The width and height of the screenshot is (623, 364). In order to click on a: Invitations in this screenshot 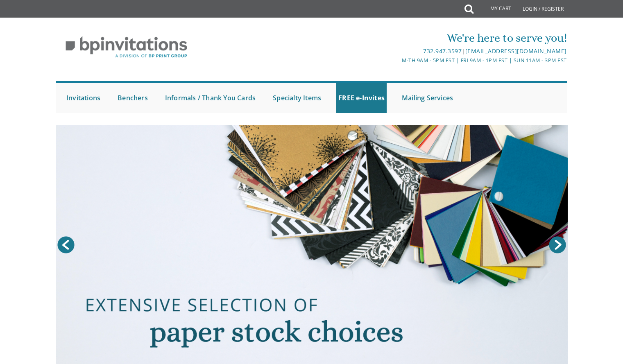, I will do `click(83, 98)`.